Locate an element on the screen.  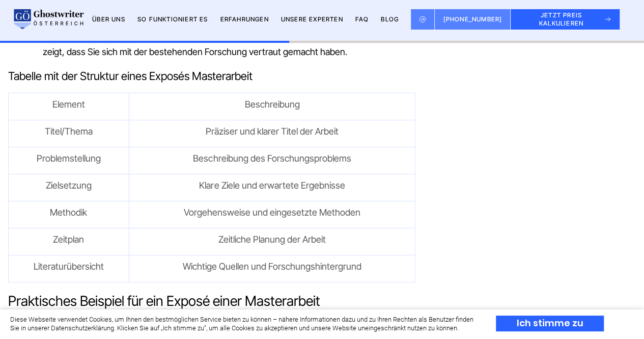
div: Diese Webseite verwendet Cookies, um Ihnen den bestmöglichen Service bieten zu können – nähere In... is located at coordinates (244, 324).